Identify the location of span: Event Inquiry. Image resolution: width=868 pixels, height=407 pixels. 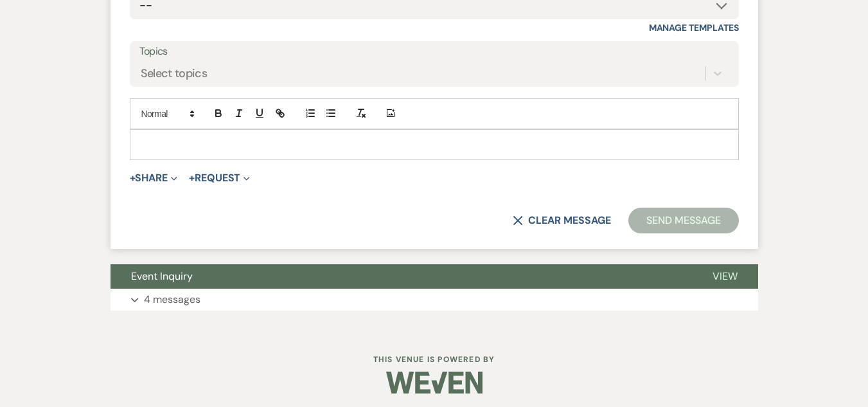
(162, 276).